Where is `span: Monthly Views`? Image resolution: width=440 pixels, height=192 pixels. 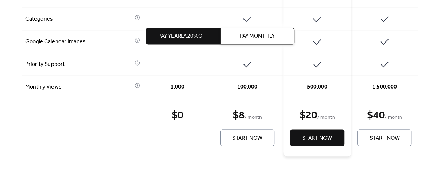
span: Monthly Views is located at coordinates (79, 87).